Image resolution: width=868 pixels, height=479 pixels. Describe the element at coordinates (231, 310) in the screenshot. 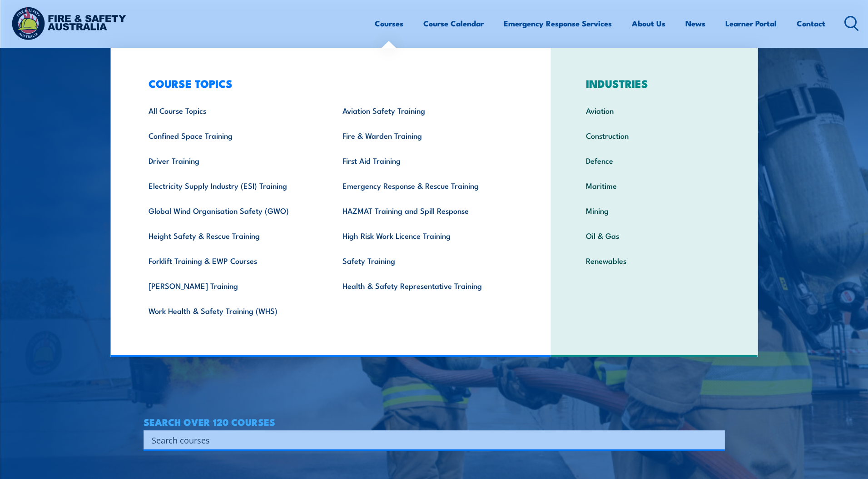

I see `a: Work Health & Safety Training (WHS)` at that location.